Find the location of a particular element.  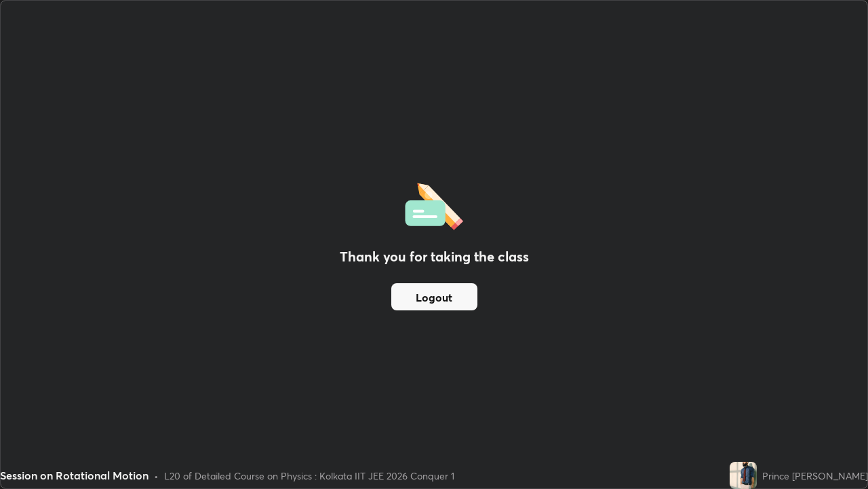

button: Logout is located at coordinates (434, 296).